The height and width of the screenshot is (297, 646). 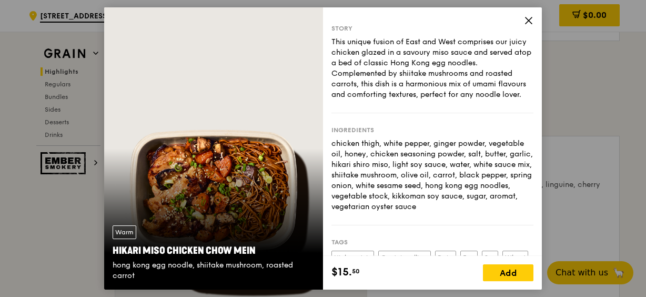 What do you see at coordinates (432, 175) in the screenshot?
I see `div: chicken thigh, white pepper, ginger powder, vegetable oil, honey, chicken seasoning powder, salt,...` at bounding box center [432, 175].